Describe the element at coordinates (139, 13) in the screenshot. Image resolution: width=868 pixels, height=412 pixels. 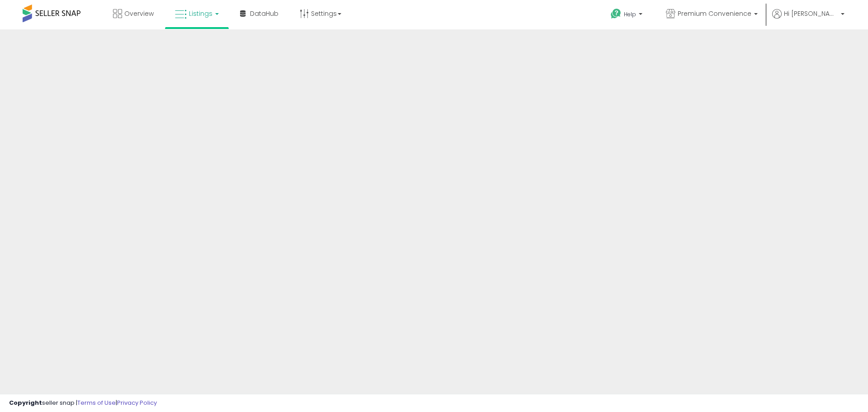
I see `span: Overview` at that location.